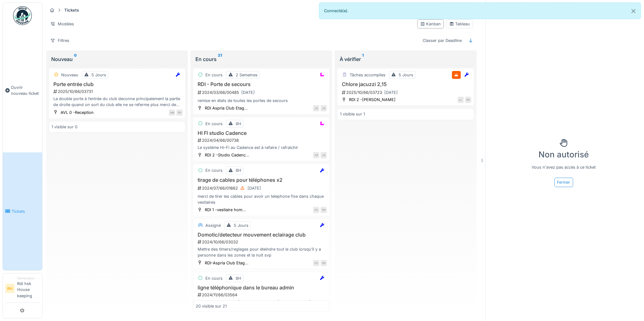  What do you see at coordinates (261, 133) in the screenshot?
I see `h3: HI FI studio Cadence` at bounding box center [261, 133].